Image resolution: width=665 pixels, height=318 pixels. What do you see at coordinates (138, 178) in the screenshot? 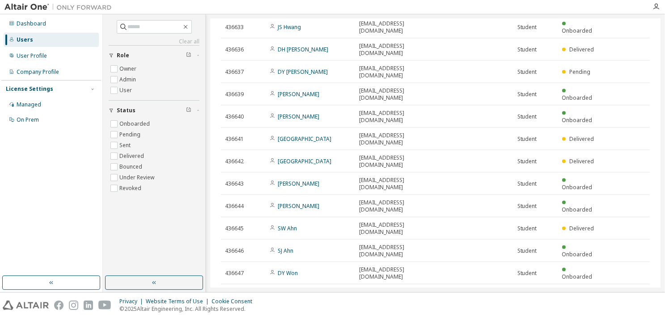
I see `label: Under Review` at bounding box center [138, 178].